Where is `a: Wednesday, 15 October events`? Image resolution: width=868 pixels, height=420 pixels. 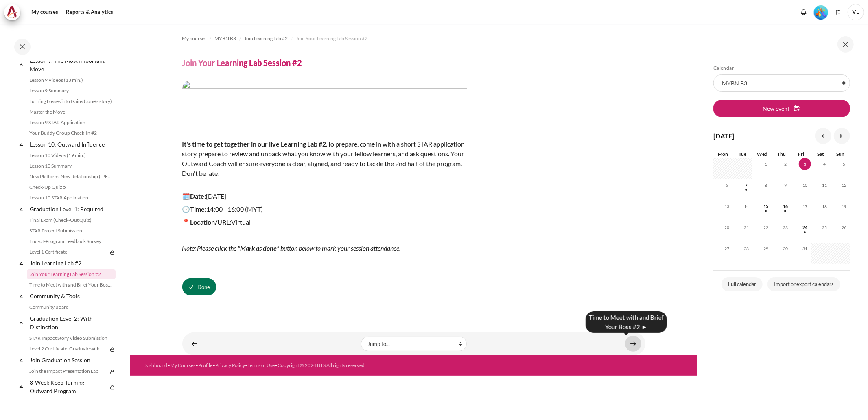
a: Wednesday, 15 October events is located at coordinates (766, 206).